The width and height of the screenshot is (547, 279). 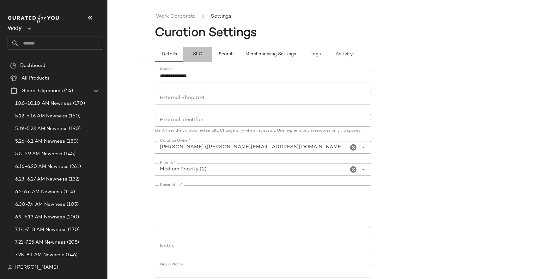 What do you see at coordinates (42, 91) in the screenshot?
I see `span: Global Clipboards` at bounding box center [42, 91].